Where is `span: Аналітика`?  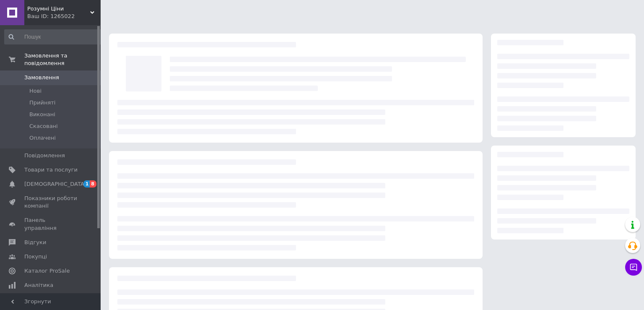
span: Аналітика is located at coordinates (38, 285).